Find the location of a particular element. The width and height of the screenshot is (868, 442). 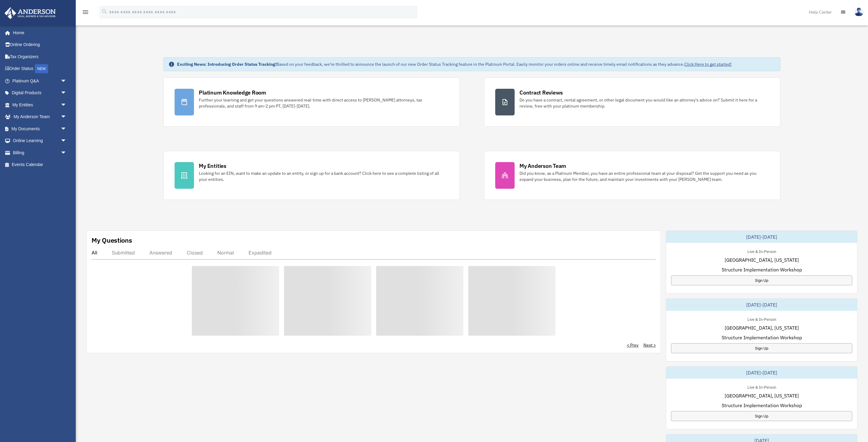

div: NEW is located at coordinates (42, 69).